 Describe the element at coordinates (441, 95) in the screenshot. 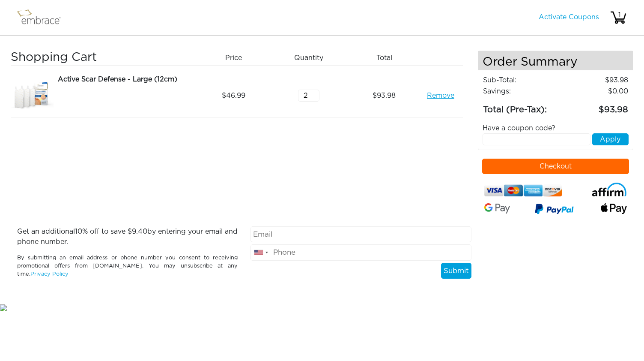

I see `a: Remove` at that location.